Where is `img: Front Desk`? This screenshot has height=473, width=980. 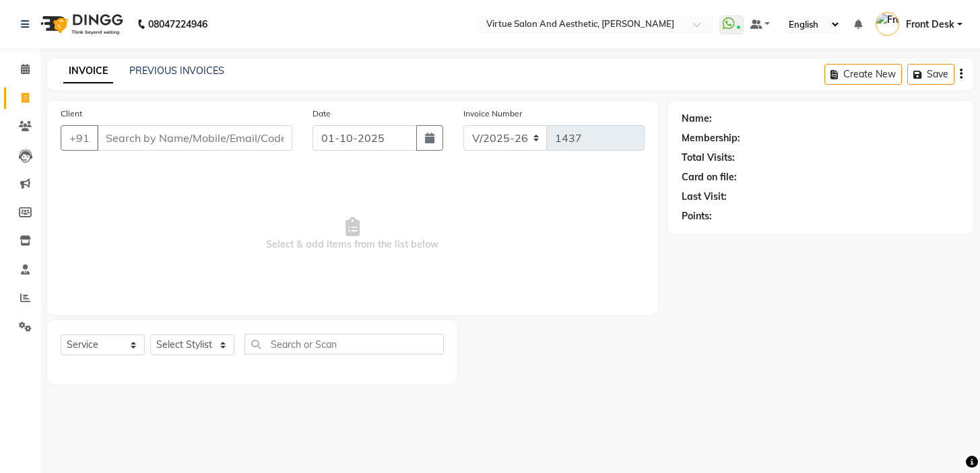 img: Front Desk is located at coordinates (887, 24).